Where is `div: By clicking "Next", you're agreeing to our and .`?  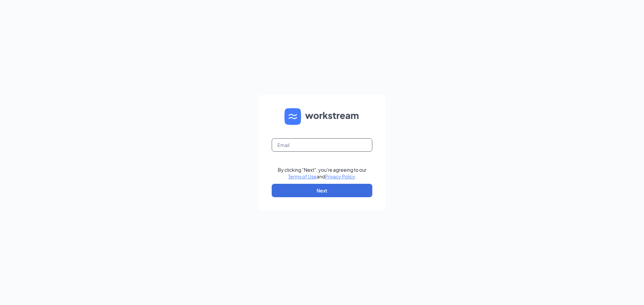 div: By clicking "Next", you're agreeing to our and . is located at coordinates (322, 173).